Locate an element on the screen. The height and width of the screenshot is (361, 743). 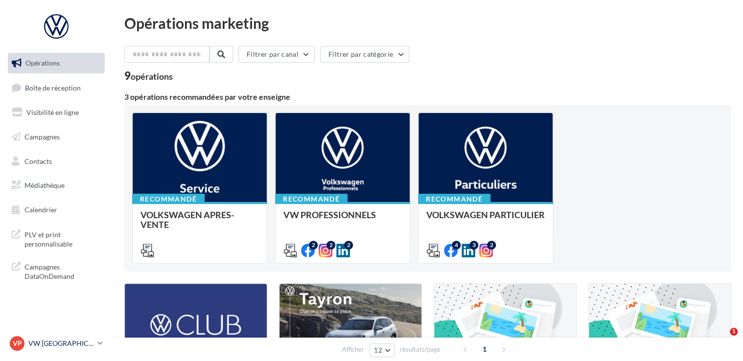
a: Campagnes is located at coordinates (56, 137).